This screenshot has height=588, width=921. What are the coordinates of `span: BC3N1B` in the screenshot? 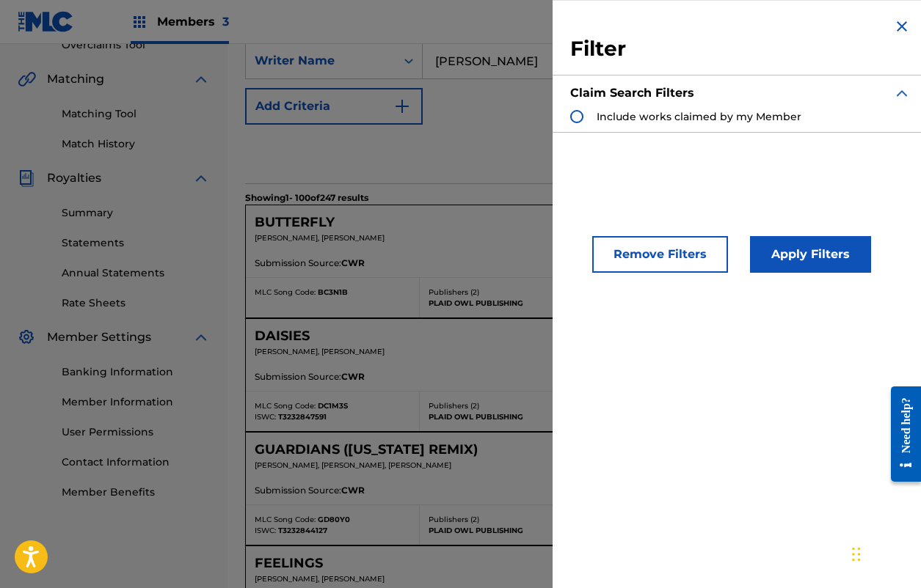 It's located at (333, 292).